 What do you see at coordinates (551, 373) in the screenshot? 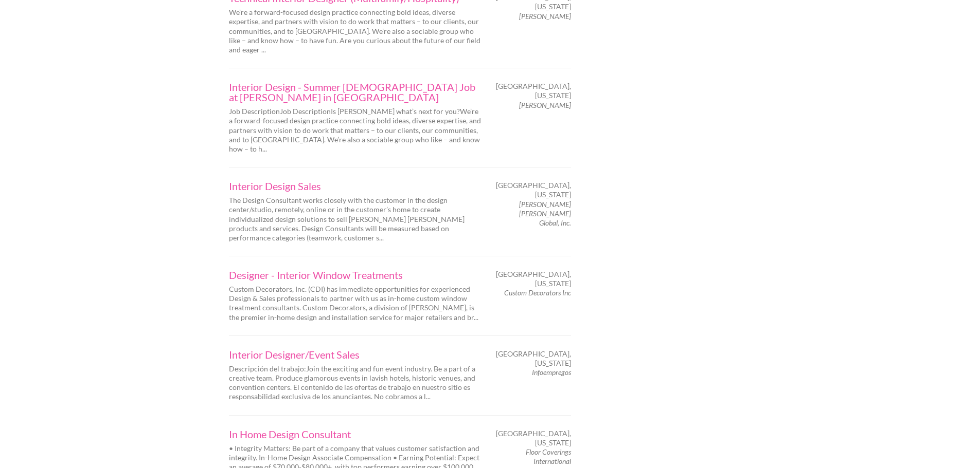
I see `em: Infoempregos` at bounding box center [551, 373].